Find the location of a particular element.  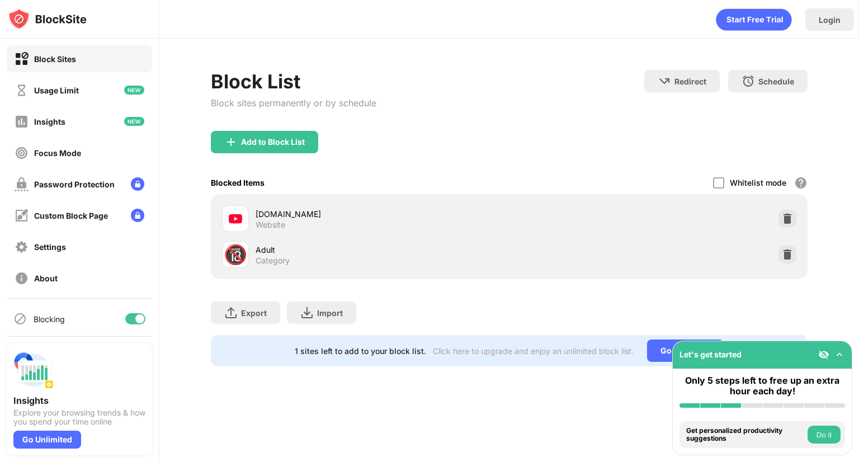

div: Export is located at coordinates (254, 313).